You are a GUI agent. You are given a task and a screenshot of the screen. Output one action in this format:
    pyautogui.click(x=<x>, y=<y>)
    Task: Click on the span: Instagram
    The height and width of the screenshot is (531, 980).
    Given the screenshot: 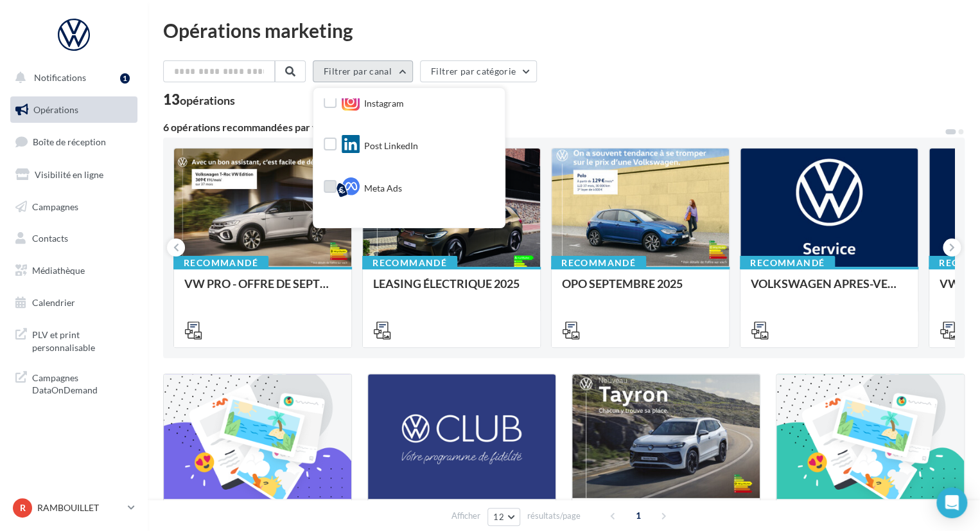 What is the action you would take?
    pyautogui.click(x=384, y=104)
    